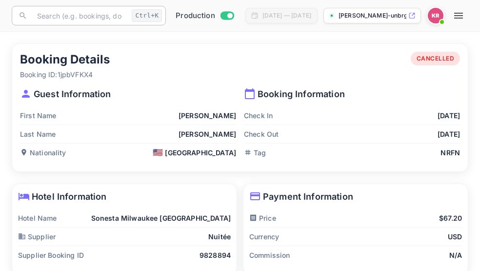 The image size is (480, 271). I want to click on p: First Name, so click(38, 115).